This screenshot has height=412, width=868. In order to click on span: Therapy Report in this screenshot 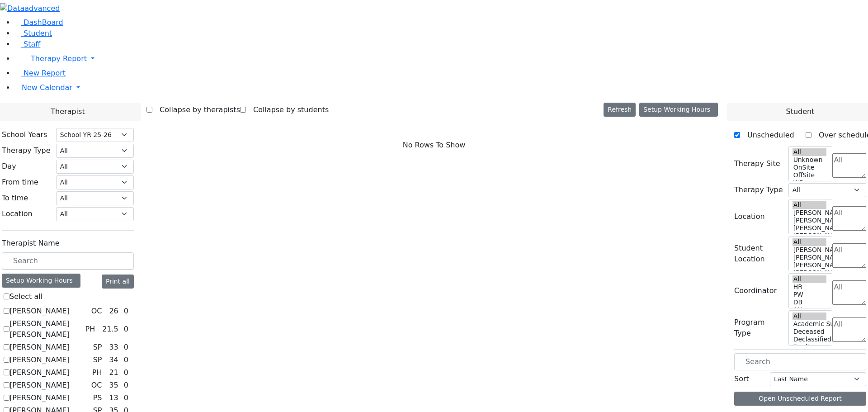, I will do `click(59, 59)`.